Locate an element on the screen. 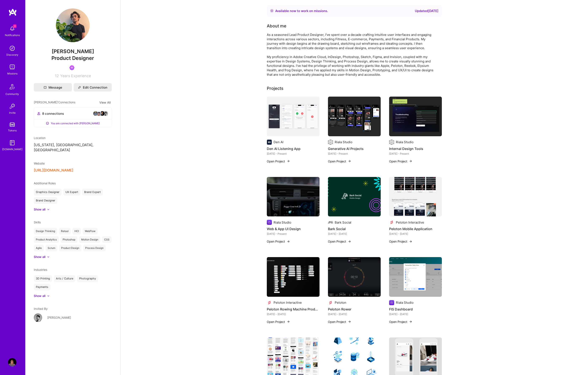 The height and width of the screenshot is (375, 588). img: Peloton Rower is located at coordinates (354, 277).